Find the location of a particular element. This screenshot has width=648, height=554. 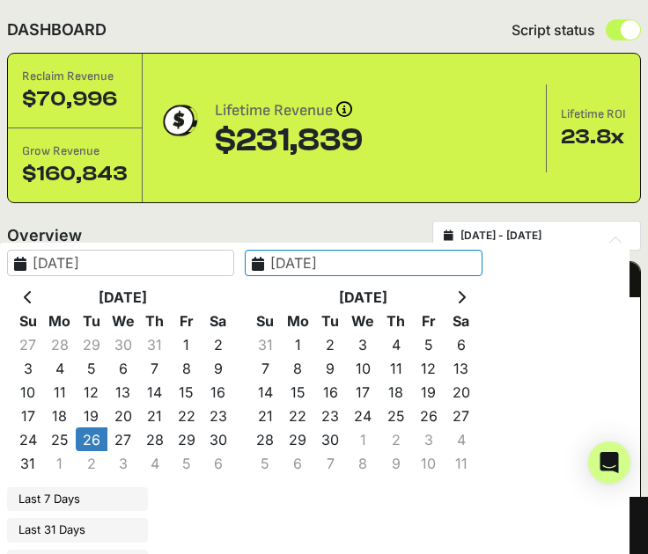

div: Open Intercom Messenger is located at coordinates (609, 463).